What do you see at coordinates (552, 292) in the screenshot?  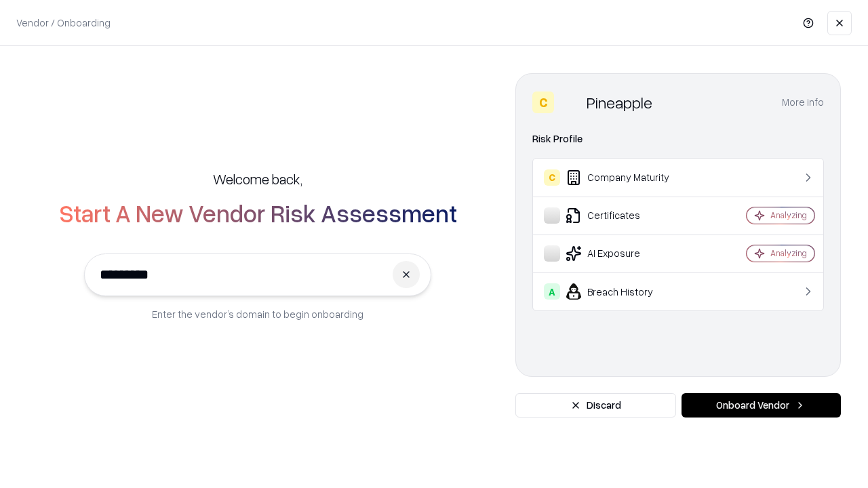 I see `div: A` at bounding box center [552, 292].